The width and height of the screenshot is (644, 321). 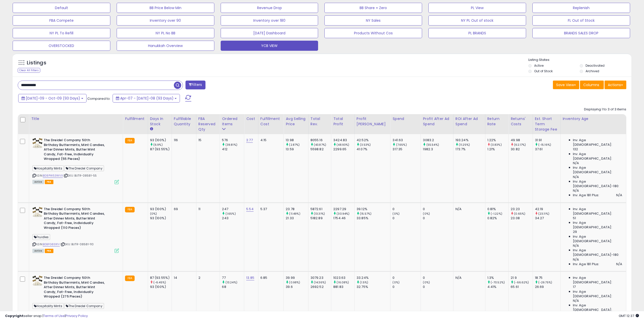 I want to click on small: (-6.45%), so click(x=160, y=283).